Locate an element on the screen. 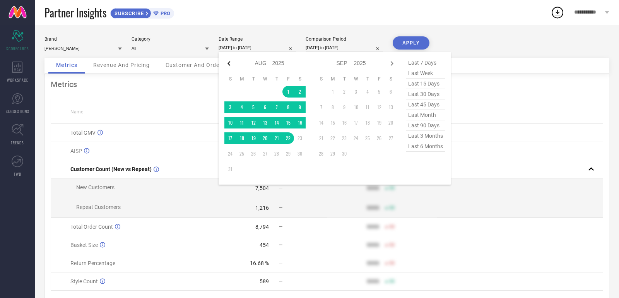  td: Sun Sep 21 2025 is located at coordinates (321, 138).